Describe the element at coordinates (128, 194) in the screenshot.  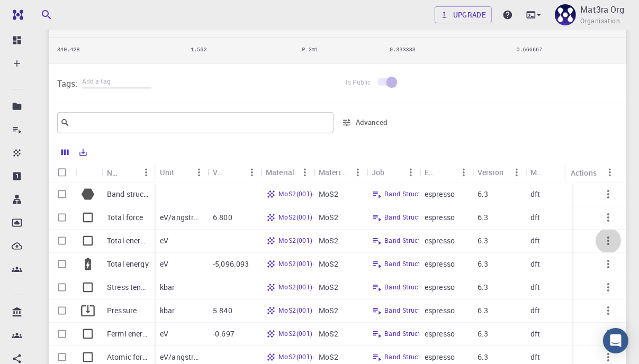
I see `p: Band structure` at that location.